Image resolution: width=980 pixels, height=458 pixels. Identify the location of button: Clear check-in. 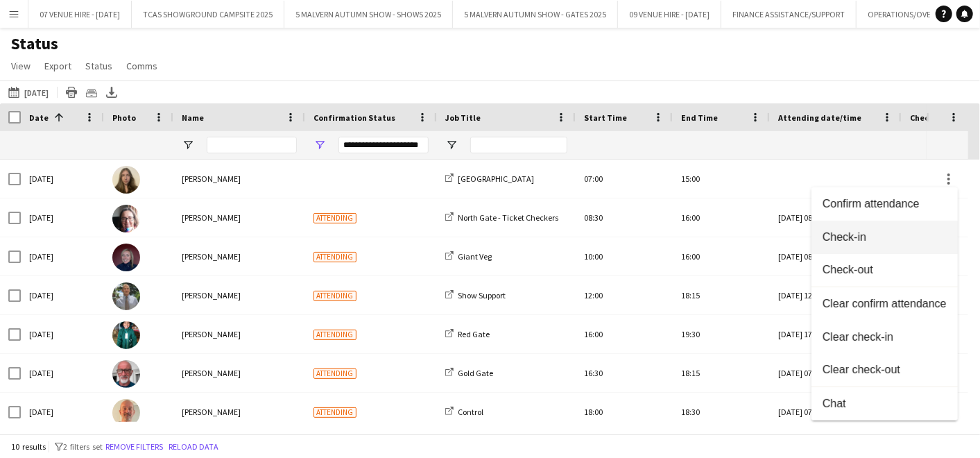
(884, 337).